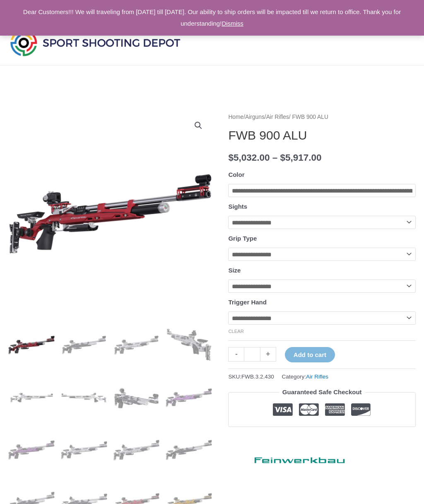 The width and height of the screenshot is (424, 504). I want to click on label: Grip Type, so click(242, 238).